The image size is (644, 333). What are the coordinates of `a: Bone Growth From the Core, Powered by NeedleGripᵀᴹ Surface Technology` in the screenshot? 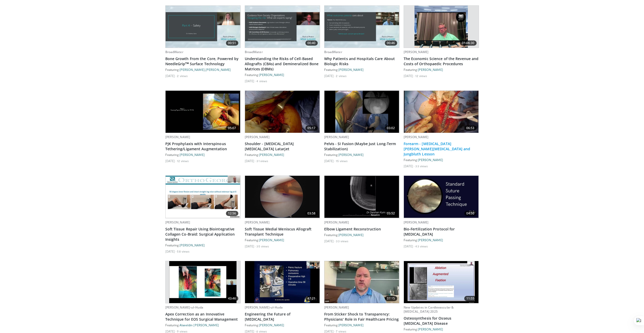 It's located at (203, 61).